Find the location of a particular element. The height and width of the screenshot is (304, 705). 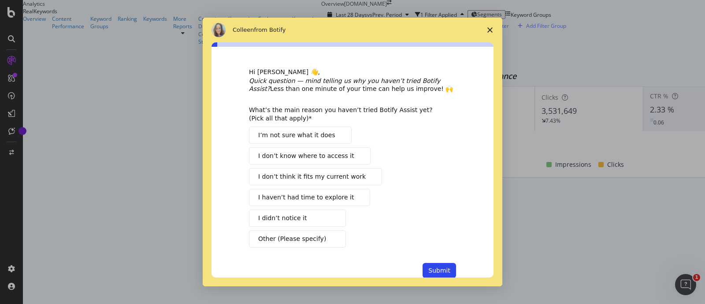

div: What’s the main reason you haven’t tried Botify Assist yet? (Pick all that apply) is located at coordinates (346, 114).